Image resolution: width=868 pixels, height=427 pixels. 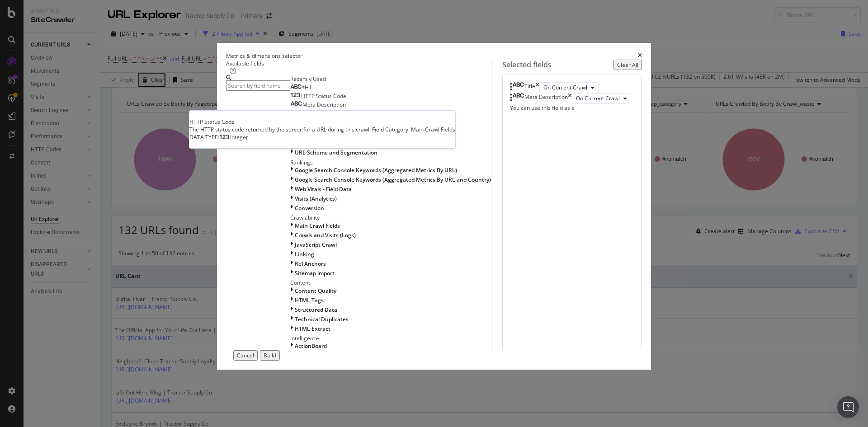 What do you see at coordinates (325, 235) in the screenshot?
I see `span: Crawls and Visits (Logs)` at bounding box center [325, 235].